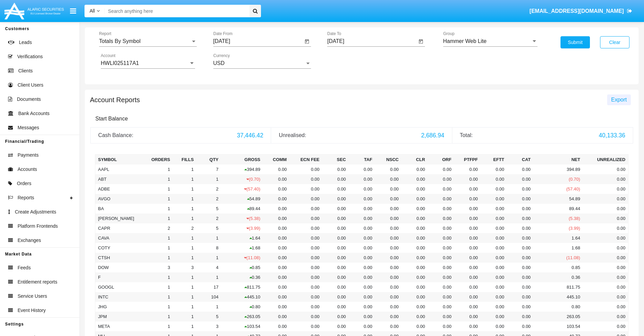 The image size is (644, 336). What do you see at coordinates (209, 297) in the screenshot?
I see `td: 104` at bounding box center [209, 297].